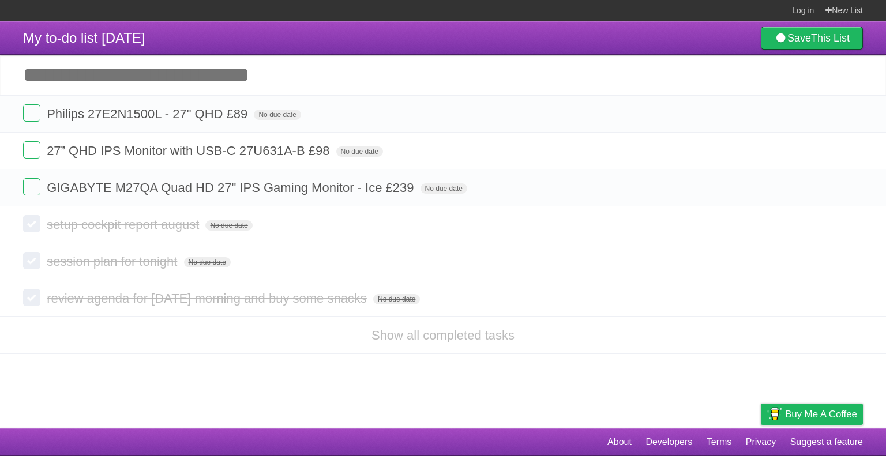 This screenshot has width=886, height=456. Describe the element at coordinates (148, 114) in the screenshot. I see `span: Philips 27E2N1500L - 27" QHD £89` at that location.